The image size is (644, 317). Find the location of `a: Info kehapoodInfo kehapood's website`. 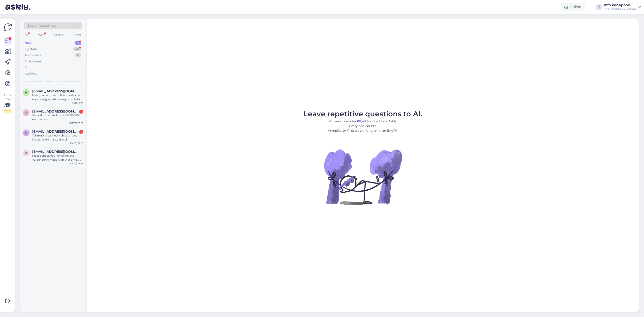

a: Info kehapoodInfo kehapood's website is located at coordinates (623, 7).